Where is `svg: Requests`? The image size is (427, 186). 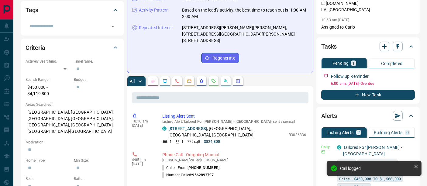
svg: Requests is located at coordinates (214, 81).